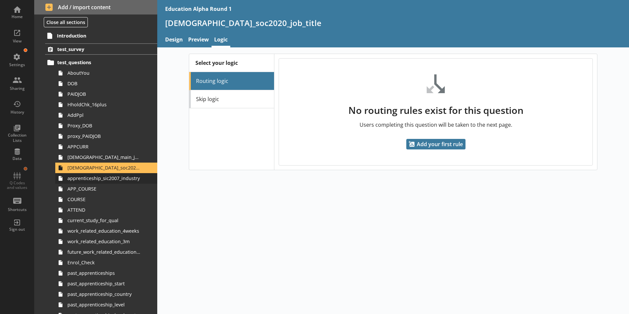 The height and width of the screenshot is (314, 629). Describe the element at coordinates (101, 36) in the screenshot. I see `a: Introduction` at that location.